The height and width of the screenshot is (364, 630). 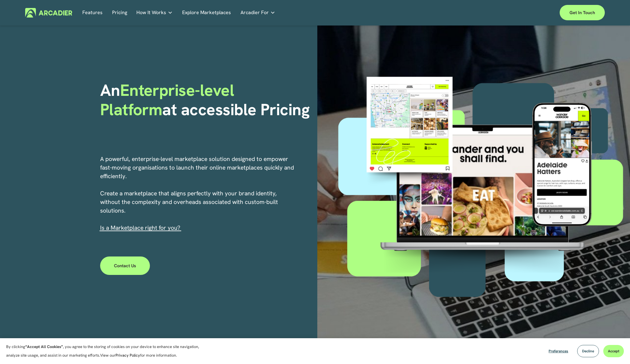 What do you see at coordinates (106, 351) in the screenshot?
I see `p: By clicking , you agree to the storing of cookies on your device to enhance site navigation, anal...` at bounding box center [106, 351].